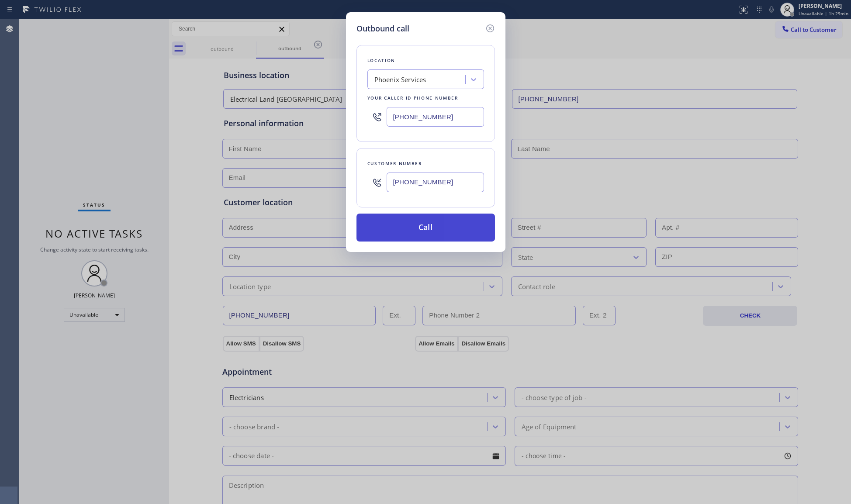 This screenshot has width=851, height=504. I want to click on div: Customer number, so click(426, 163).